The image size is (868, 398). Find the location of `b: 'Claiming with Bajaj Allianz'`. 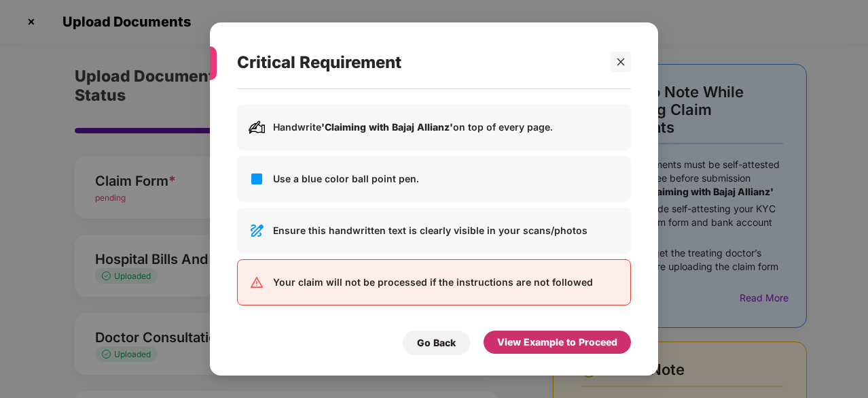

b: 'Claiming with Bajaj Allianz' is located at coordinates (388, 127).